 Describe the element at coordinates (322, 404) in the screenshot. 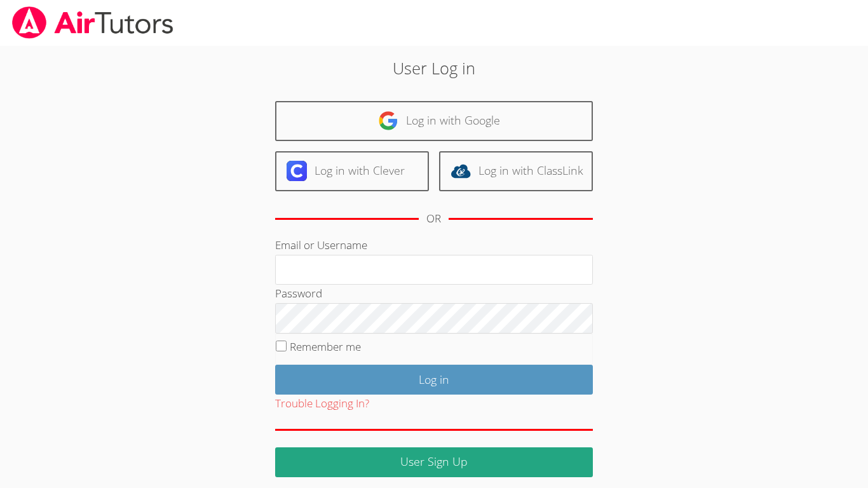

I see `button: Trouble Logging In?` at that location.